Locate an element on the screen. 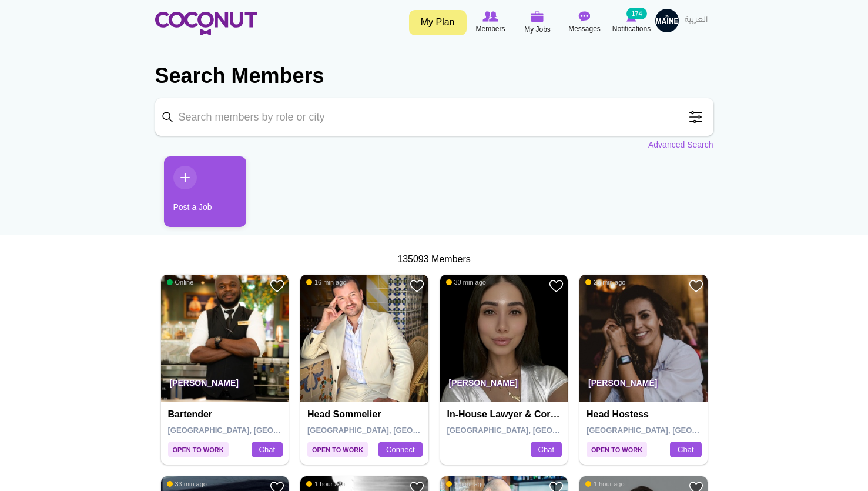 This screenshot has height=491, width=868. h4: Head Sommelier is located at coordinates (366, 415).